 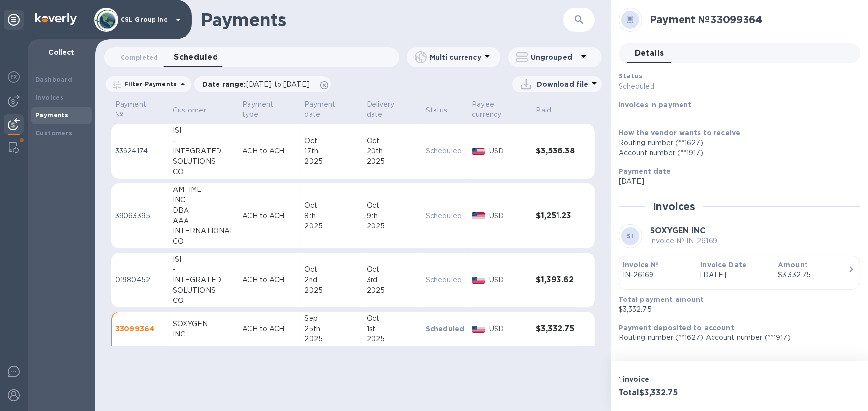 What do you see at coordinates (723, 265) in the screenshot?
I see `b: Invoice Date` at bounding box center [723, 265].